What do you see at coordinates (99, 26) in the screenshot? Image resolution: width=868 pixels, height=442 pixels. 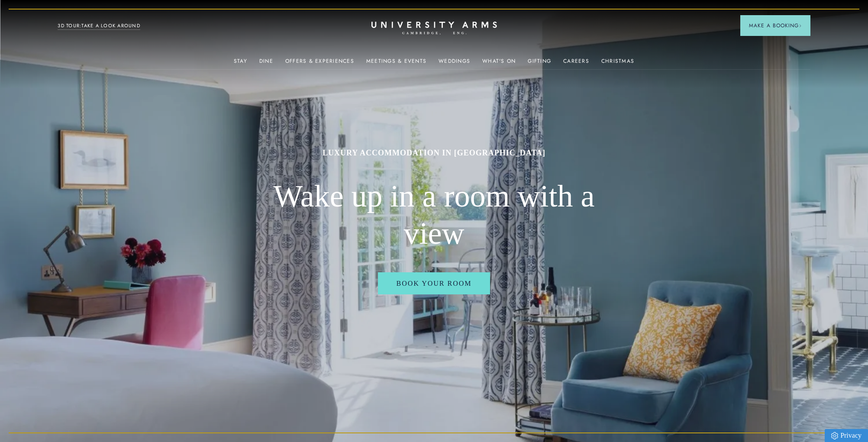 I see `a: 3D TOUR:TAKE A LOOK AROUND` at bounding box center [99, 26].